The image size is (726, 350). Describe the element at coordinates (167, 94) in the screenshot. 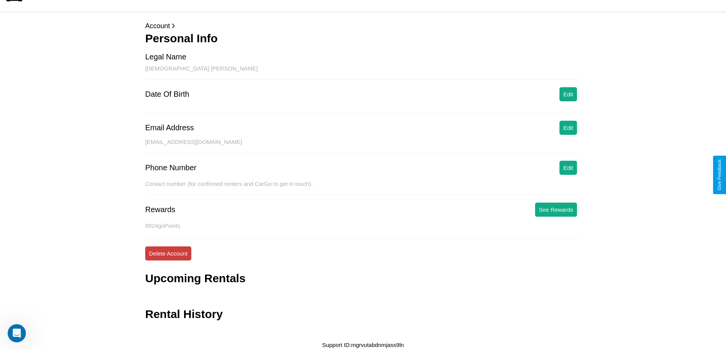

I see `div: Date Of Birth` at that location.